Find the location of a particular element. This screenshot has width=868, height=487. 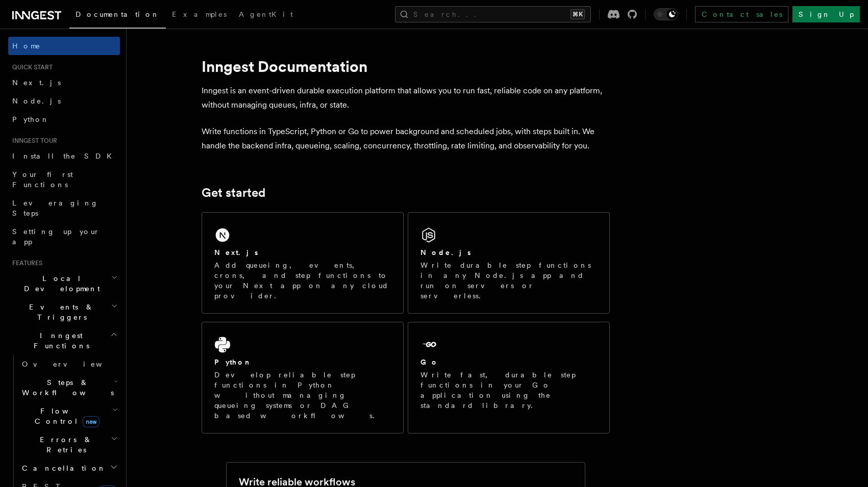

span: Features is located at coordinates (25, 263).